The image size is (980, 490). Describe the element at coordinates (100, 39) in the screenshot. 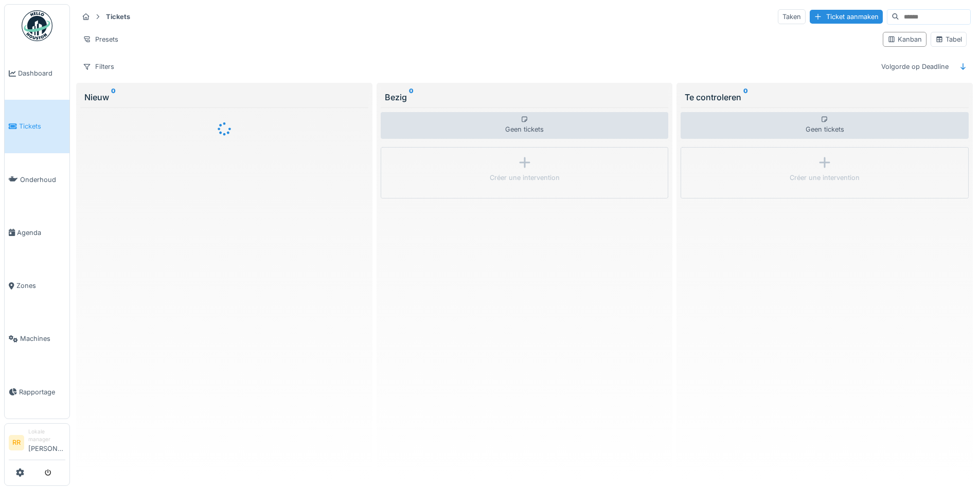

I see `div: Presets` at that location.